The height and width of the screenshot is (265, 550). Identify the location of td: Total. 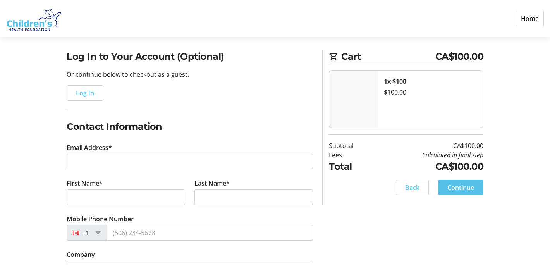
(351, 167).